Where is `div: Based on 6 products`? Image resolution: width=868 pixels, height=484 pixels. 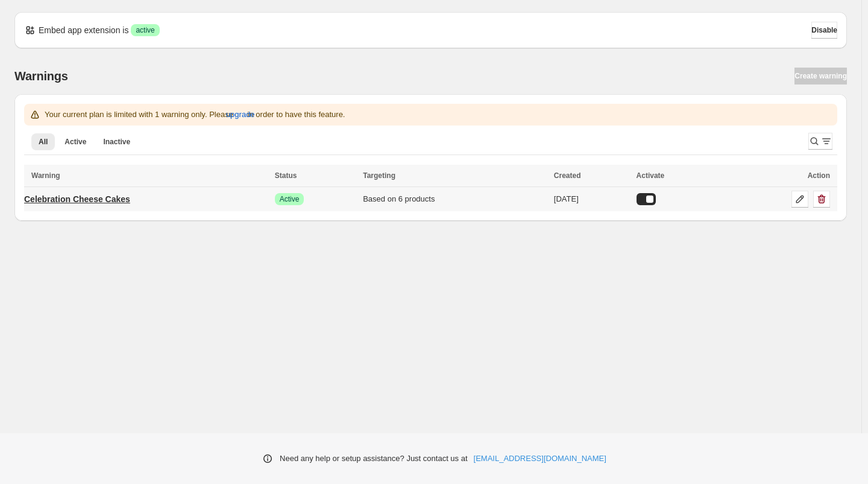
div: Based on 6 products is located at coordinates (455, 199).